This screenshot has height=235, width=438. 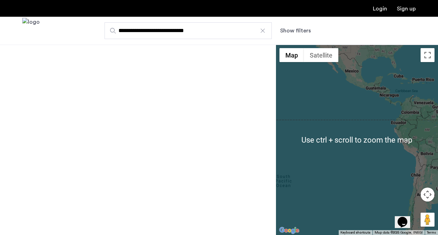 What do you see at coordinates (427, 194) in the screenshot?
I see `button: Map camera controls` at bounding box center [427, 194].